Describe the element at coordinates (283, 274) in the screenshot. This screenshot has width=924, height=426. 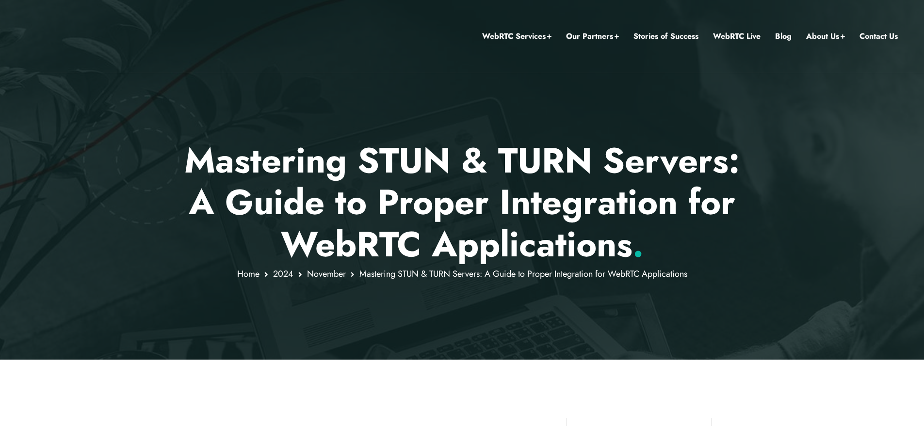
I see `span: 2024` at that location.